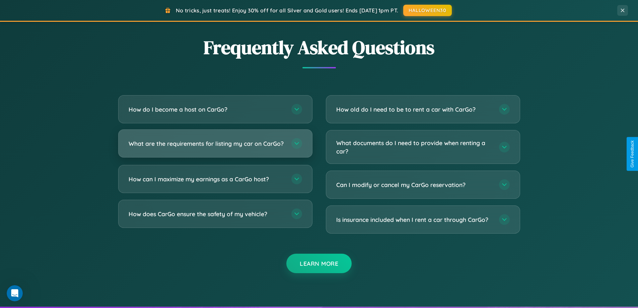  What do you see at coordinates (207, 214) in the screenshot?
I see `h3: How does CarGo ensure the safety of my vehicle?` at bounding box center [207, 214].